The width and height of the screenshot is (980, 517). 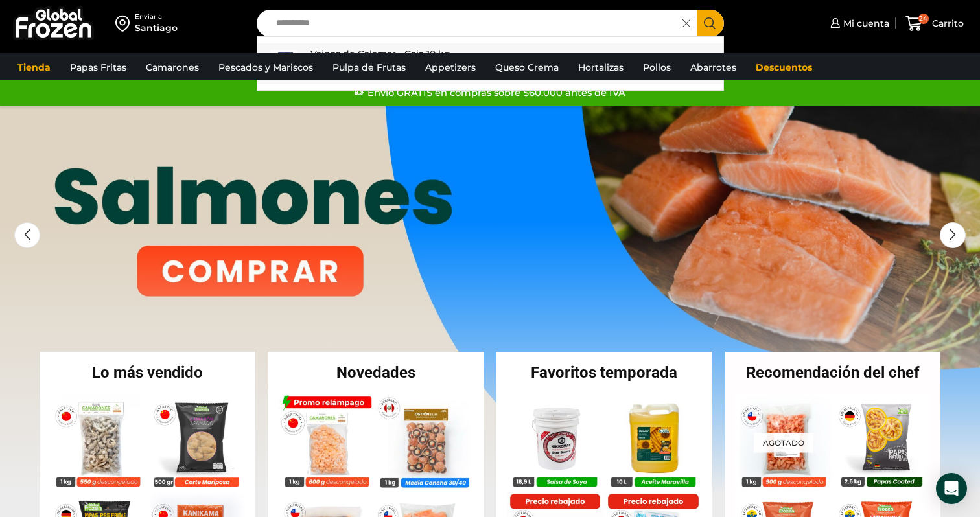 What do you see at coordinates (710, 24) in the screenshot?
I see `button: Search button` at bounding box center [710, 24].